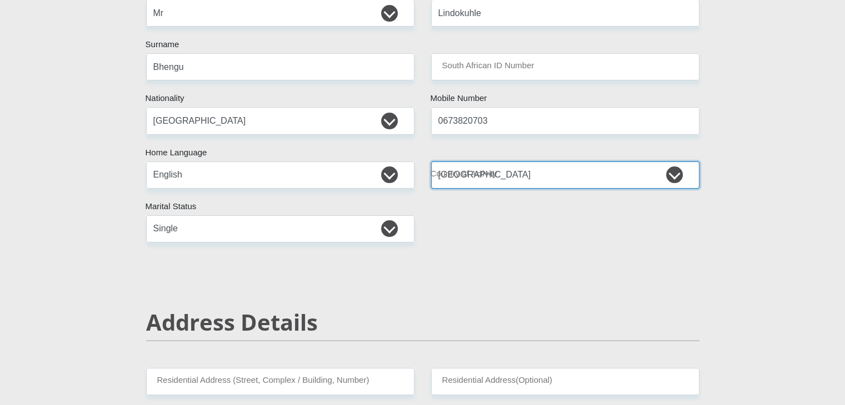 The image size is (845, 405). Describe the element at coordinates (280, 67) in the screenshot. I see `input: Surname` at that location.